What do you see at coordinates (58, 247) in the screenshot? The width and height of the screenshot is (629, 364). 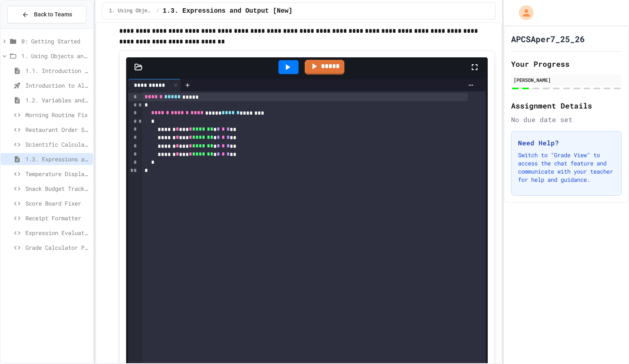 I see `span: Grade Calculator Pro` at bounding box center [58, 247].